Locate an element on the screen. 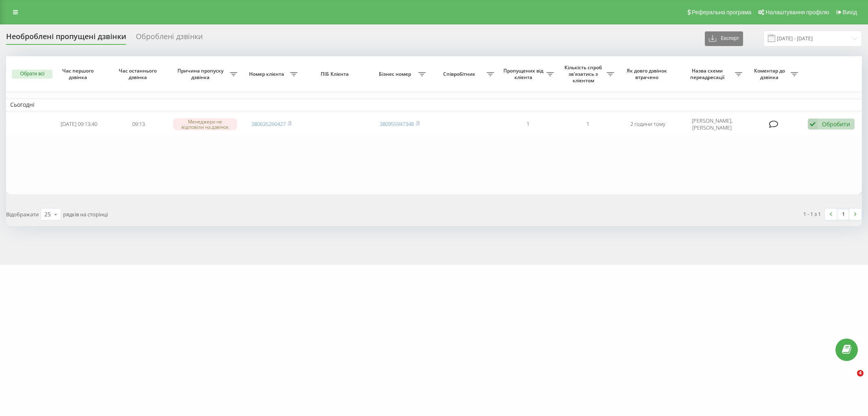  td: Сьогодні is located at coordinates (434, 105).